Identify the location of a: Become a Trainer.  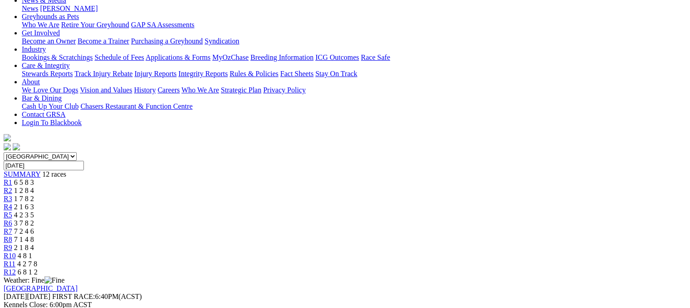
(103, 41).